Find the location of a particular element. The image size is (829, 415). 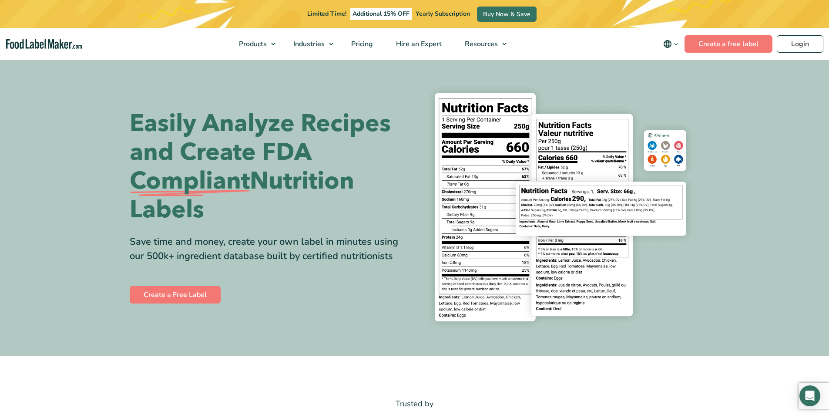

span: Limited Time! is located at coordinates (327, 13).